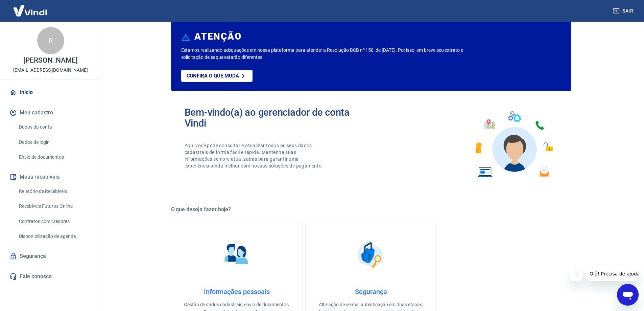  What do you see at coordinates (55, 157) in the screenshot?
I see `a: Envio de documentos` at bounding box center [55, 157].